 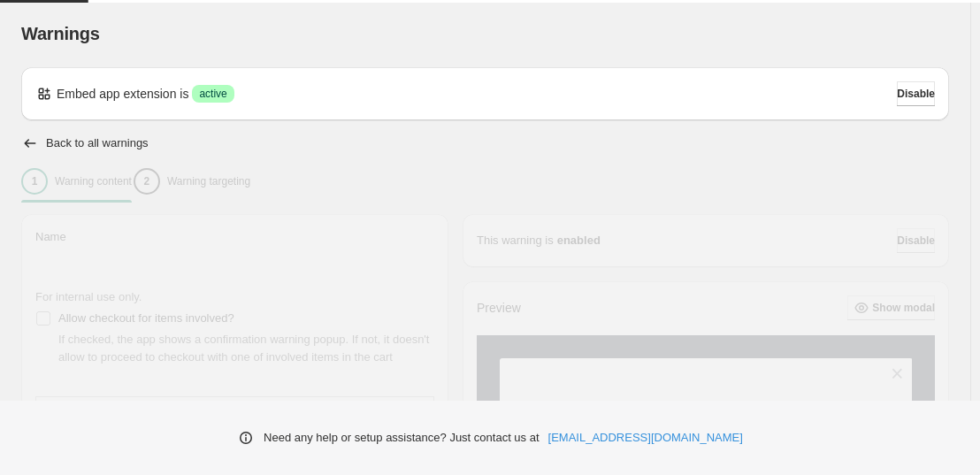 What do you see at coordinates (213, 94) in the screenshot?
I see `span: active` at bounding box center [213, 94].